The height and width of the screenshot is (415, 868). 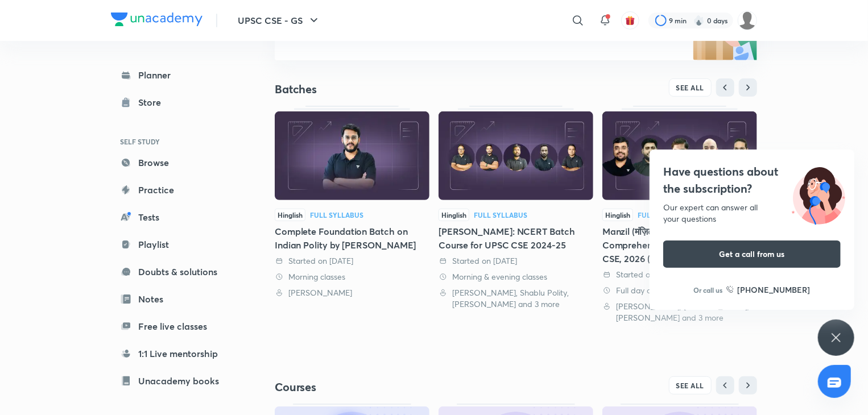 I want to click on a: 1:1 Live mentorship, so click(x=177, y=354).